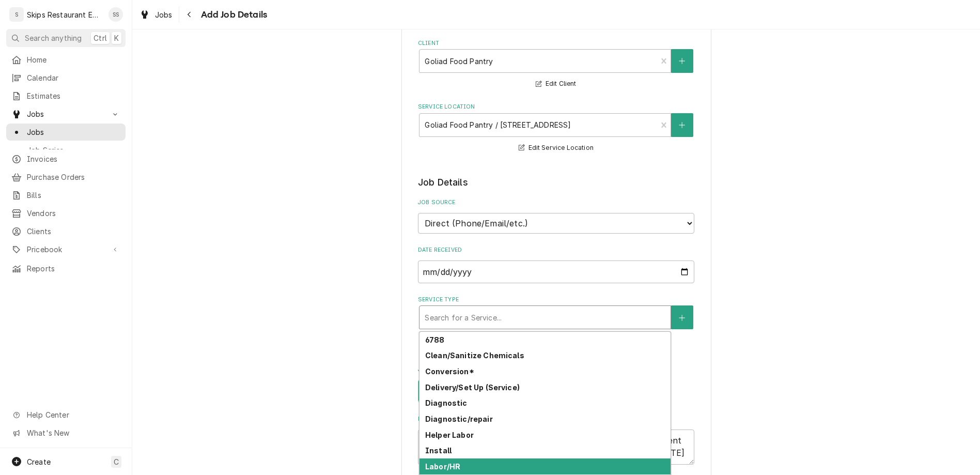 This screenshot has width=980, height=475. Describe the element at coordinates (556, 148) in the screenshot. I see `button: Edit Service Location` at that location.